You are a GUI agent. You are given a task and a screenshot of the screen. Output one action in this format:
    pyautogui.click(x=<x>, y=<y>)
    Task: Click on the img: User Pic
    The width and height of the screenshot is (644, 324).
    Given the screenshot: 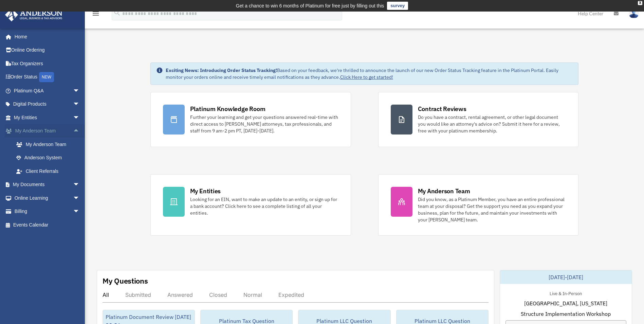 What is the action you would take?
    pyautogui.click(x=633, y=14)
    